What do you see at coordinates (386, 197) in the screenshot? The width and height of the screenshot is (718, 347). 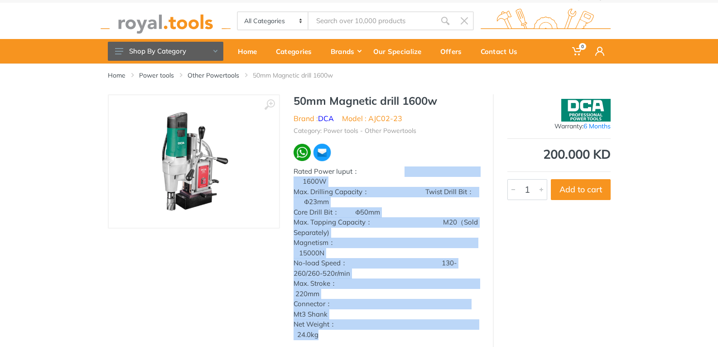 I see `div: Max. Drilling Capacity： Twist Drill Bit： Φ23mm` at bounding box center [386, 197].